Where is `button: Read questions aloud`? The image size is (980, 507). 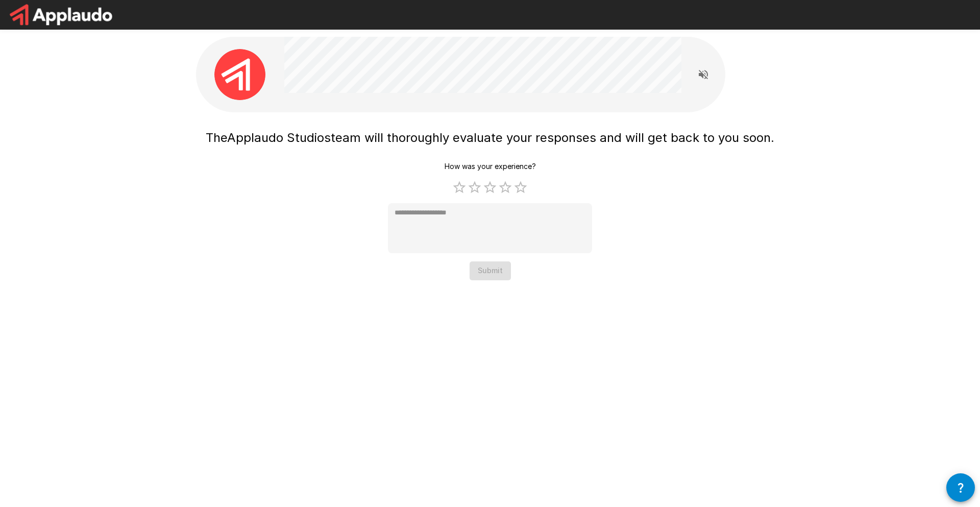
button: Read questions aloud is located at coordinates (703, 75).